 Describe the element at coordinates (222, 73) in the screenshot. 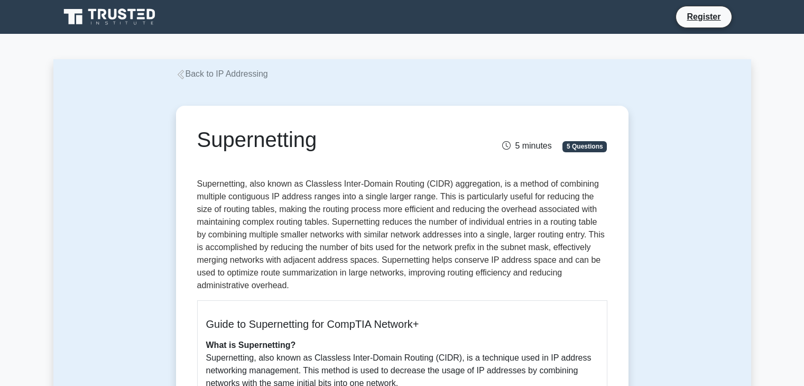

I see `a: Back to IP Addressing` at that location.